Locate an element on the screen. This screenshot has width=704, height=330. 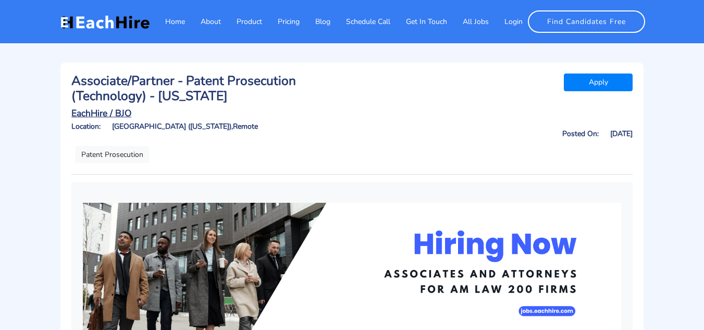
a: Product is located at coordinates (241, 21).